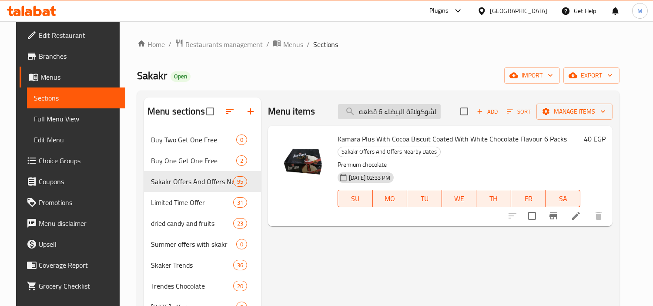 The width and height of the screenshot is (653, 306). What do you see at coordinates (224, 44) in the screenshot?
I see `span: Restaurants management` at bounding box center [224, 44].